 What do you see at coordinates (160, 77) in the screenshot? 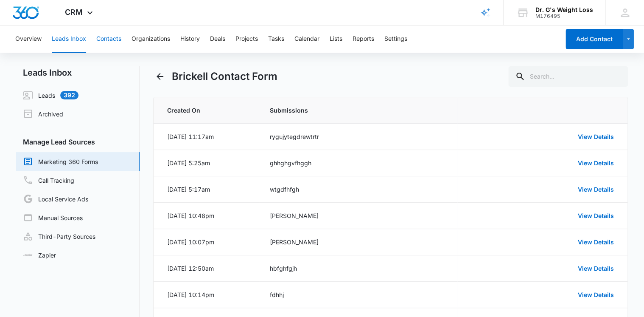
I see `button: Back` at bounding box center [160, 77].